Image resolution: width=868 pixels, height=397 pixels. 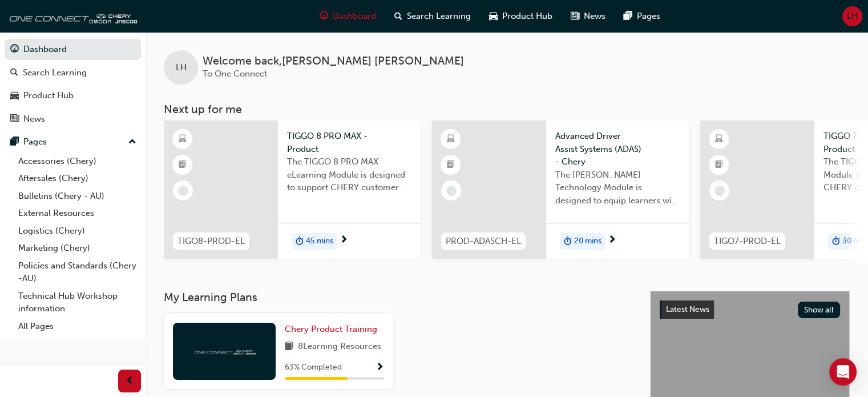 I want to click on a: Marketing (Chery), so click(x=77, y=248).